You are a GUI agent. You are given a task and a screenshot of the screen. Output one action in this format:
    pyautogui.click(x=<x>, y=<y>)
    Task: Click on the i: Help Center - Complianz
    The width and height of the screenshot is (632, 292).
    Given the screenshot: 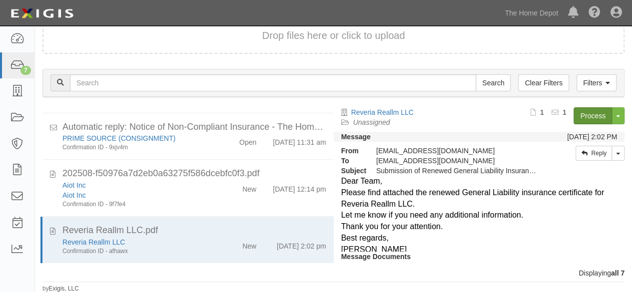 What is the action you would take?
    pyautogui.click(x=595, y=13)
    